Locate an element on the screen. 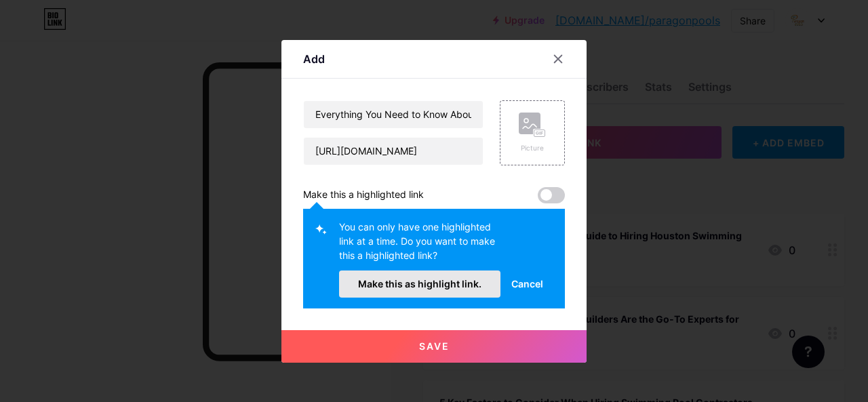  button: Make this as highlight link. is located at coordinates (420, 284).